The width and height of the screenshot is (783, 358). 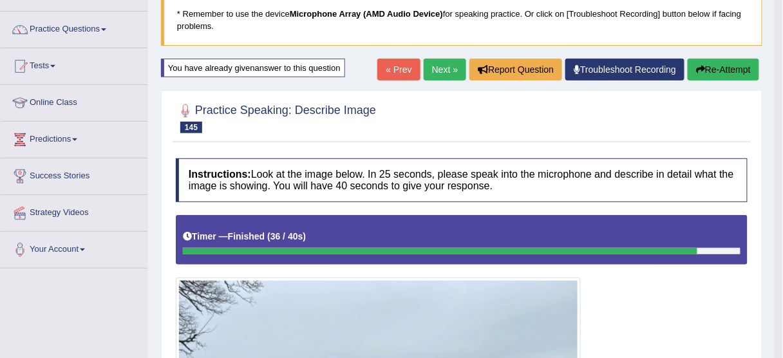 I want to click on span: 145, so click(x=191, y=127).